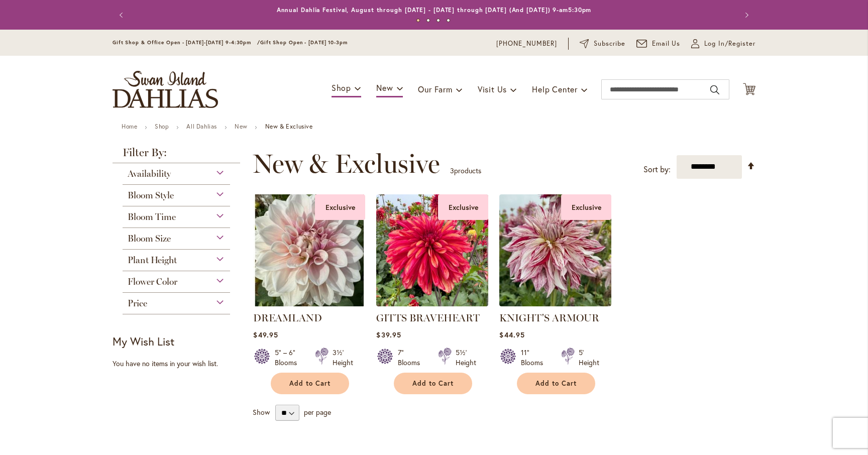  What do you see at coordinates (152, 217) in the screenshot?
I see `span: Bloom Time` at bounding box center [152, 217].